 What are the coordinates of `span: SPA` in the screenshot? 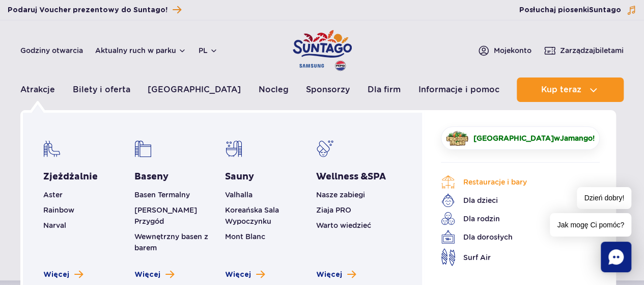 It's located at (377, 176).